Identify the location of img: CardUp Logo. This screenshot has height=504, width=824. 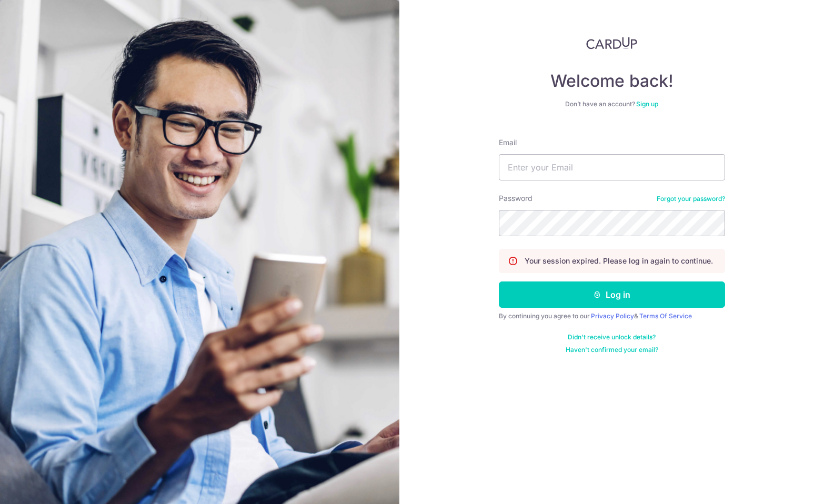
(612, 43).